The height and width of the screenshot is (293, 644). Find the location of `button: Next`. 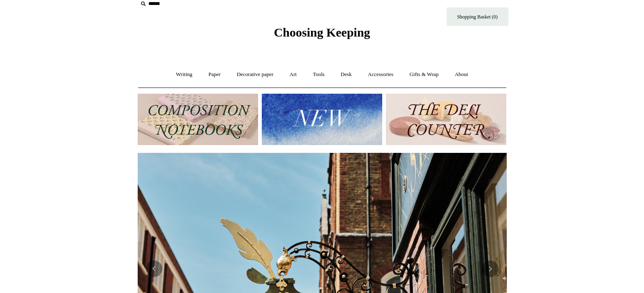

button: Next is located at coordinates (490, 269).